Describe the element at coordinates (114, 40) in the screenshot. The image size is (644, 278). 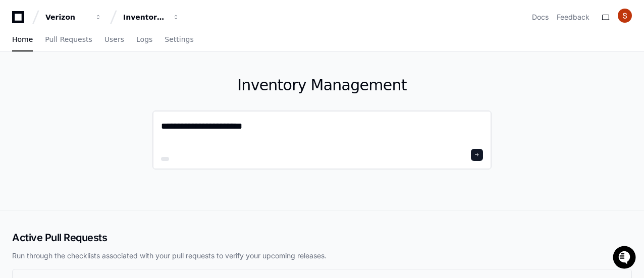
I see `a: Users` at that location.